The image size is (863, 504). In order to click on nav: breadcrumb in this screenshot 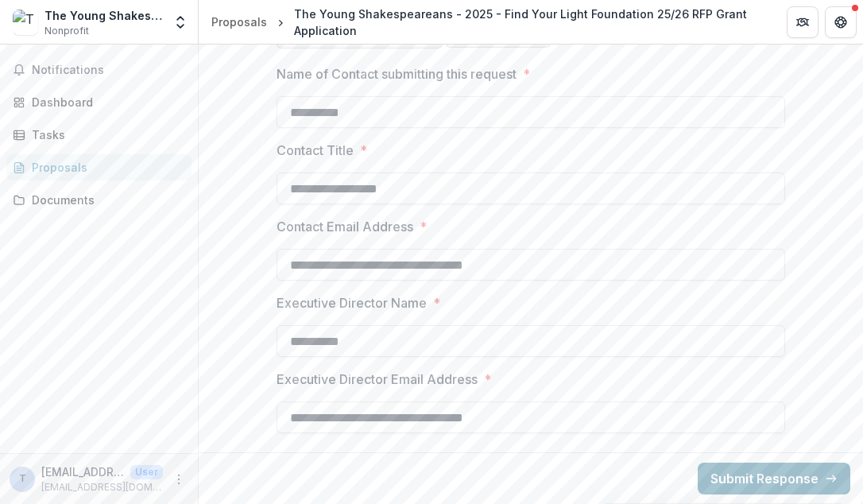, I will do `click(486, 22)`.